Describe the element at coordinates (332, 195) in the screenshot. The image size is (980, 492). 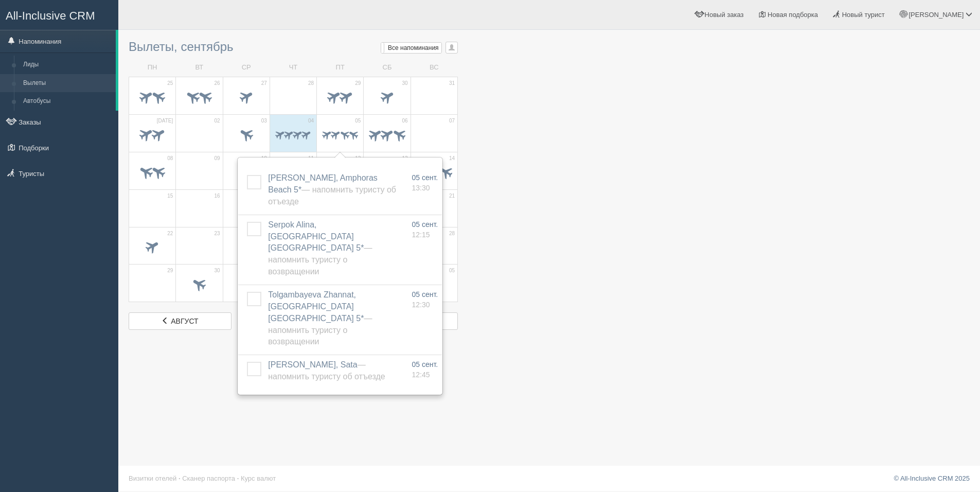
I see `span: — Напомнить туристу об отъезде` at that location.